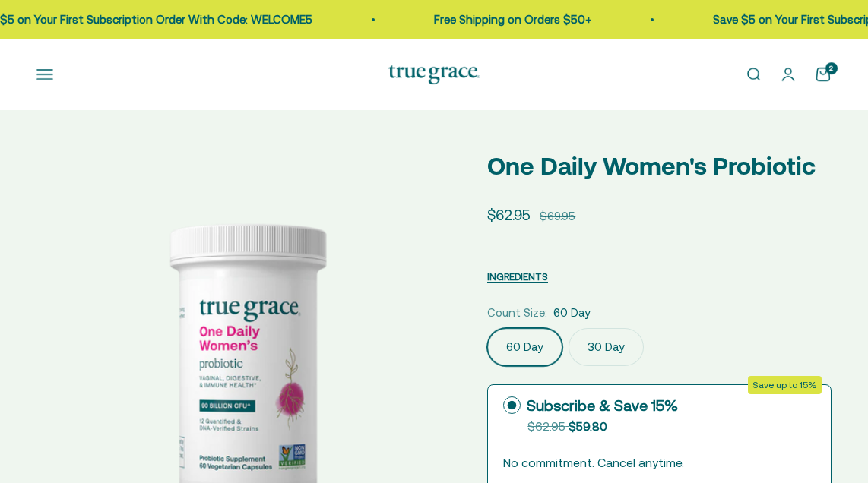 The width and height of the screenshot is (868, 483). I want to click on sale-price: $62.95, so click(509, 215).